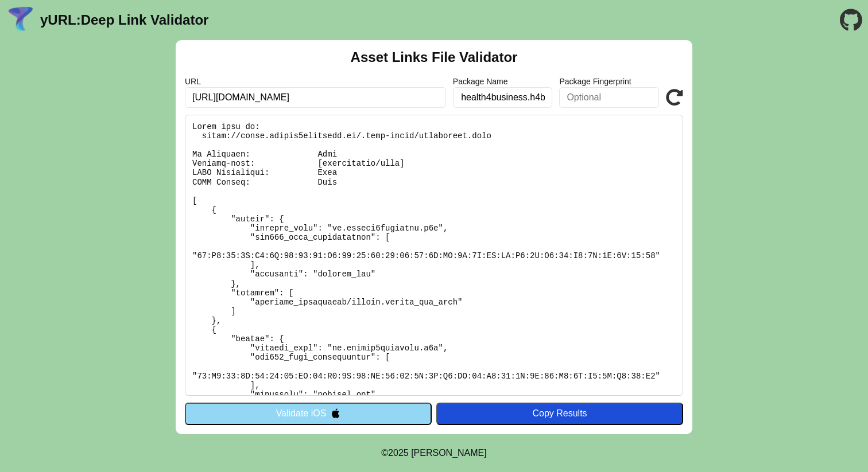  What do you see at coordinates (315, 98) in the screenshot?
I see `input: Required` at bounding box center [315, 98].